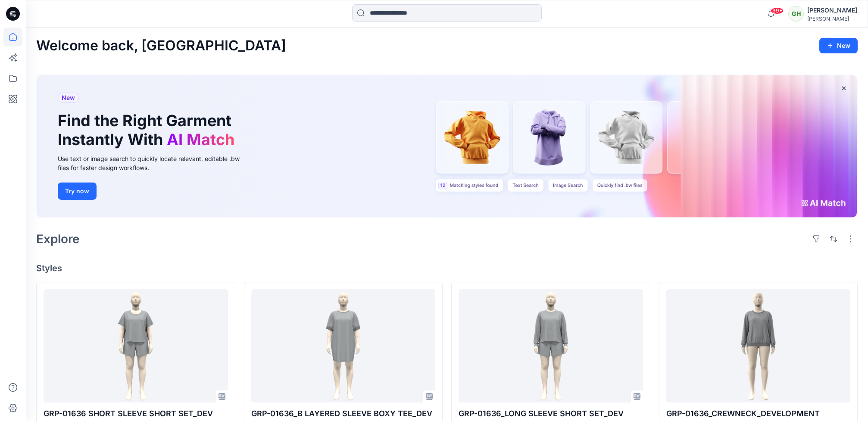 This screenshot has height=421, width=868. I want to click on p: GRP-01636 SHORT SLEEVE SHORT SET_DEV, so click(136, 414).